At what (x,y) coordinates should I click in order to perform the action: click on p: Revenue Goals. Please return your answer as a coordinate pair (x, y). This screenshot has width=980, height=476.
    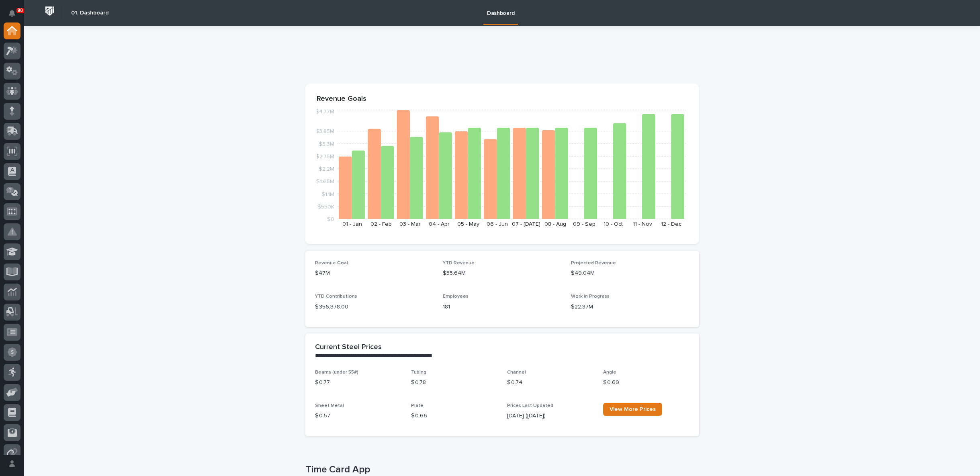
    Looking at the image, I should click on (503, 99).